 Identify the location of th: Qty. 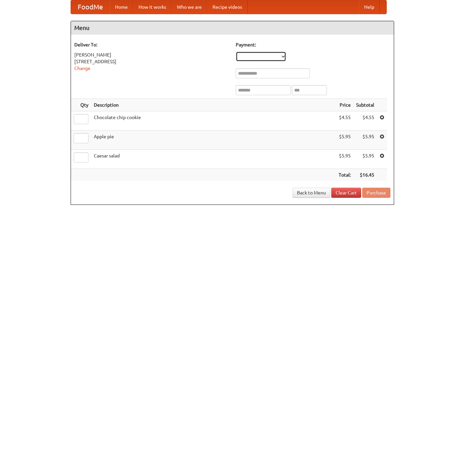
(81, 105).